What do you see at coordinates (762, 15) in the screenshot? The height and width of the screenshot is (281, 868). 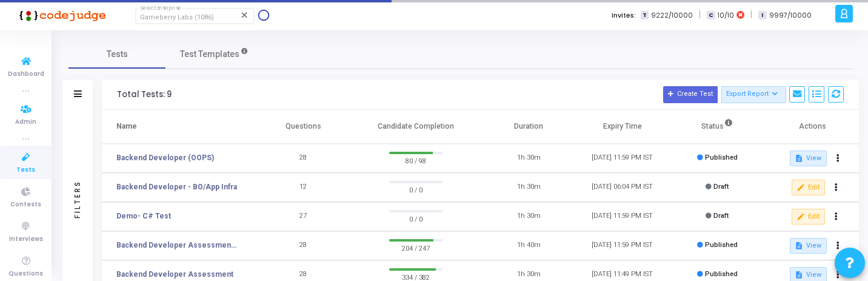 I see `span: I` at bounding box center [762, 15].